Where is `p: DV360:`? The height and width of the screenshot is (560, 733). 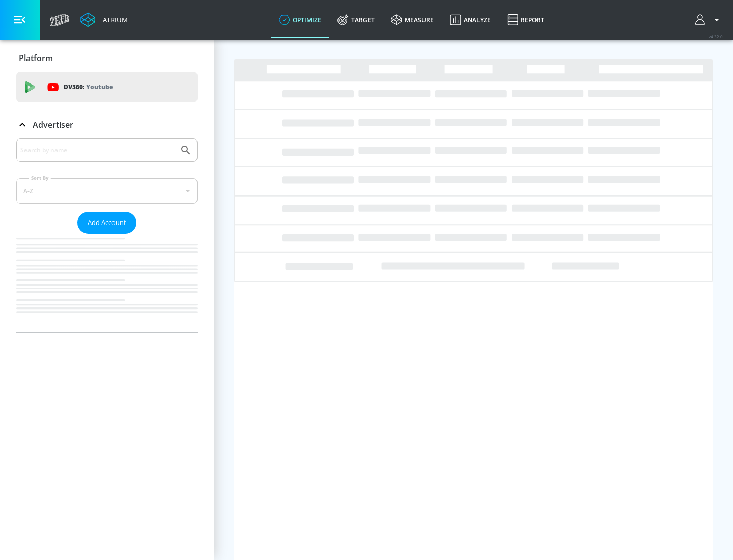
p: DV360: is located at coordinates (88, 87).